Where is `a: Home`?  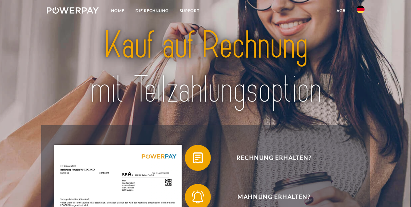 a: Home is located at coordinates (118, 11).